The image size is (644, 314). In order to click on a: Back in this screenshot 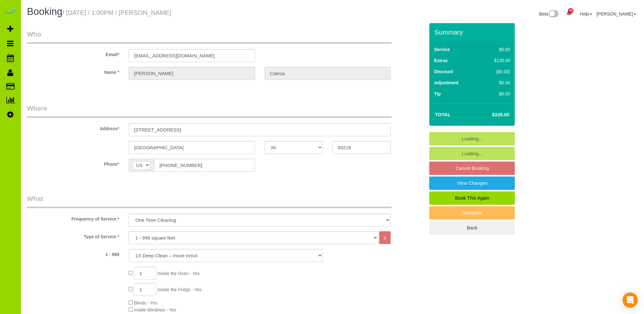, I will do `click(472, 228)`.